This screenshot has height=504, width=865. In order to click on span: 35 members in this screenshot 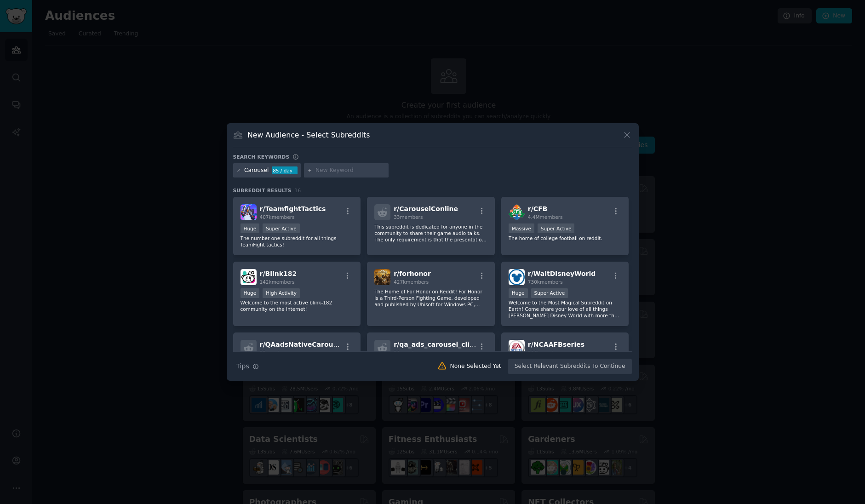, I will do `click(274, 352)`.